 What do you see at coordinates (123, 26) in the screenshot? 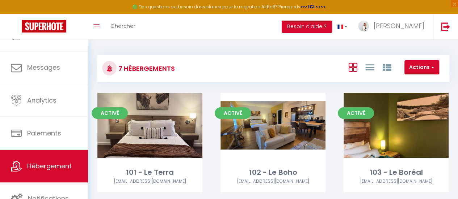
I see `span: Chercher` at bounding box center [123, 26].